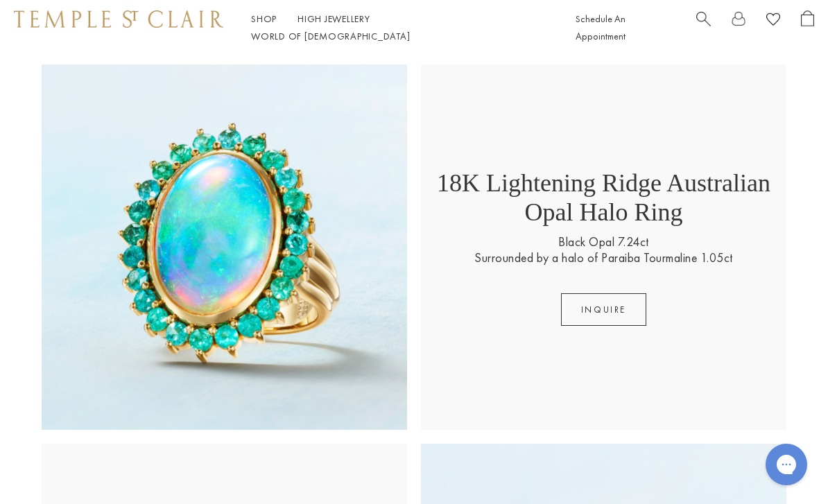 The height and width of the screenshot is (504, 828). What do you see at coordinates (773, 21) in the screenshot?
I see `a: View Wishlist` at bounding box center [773, 21].